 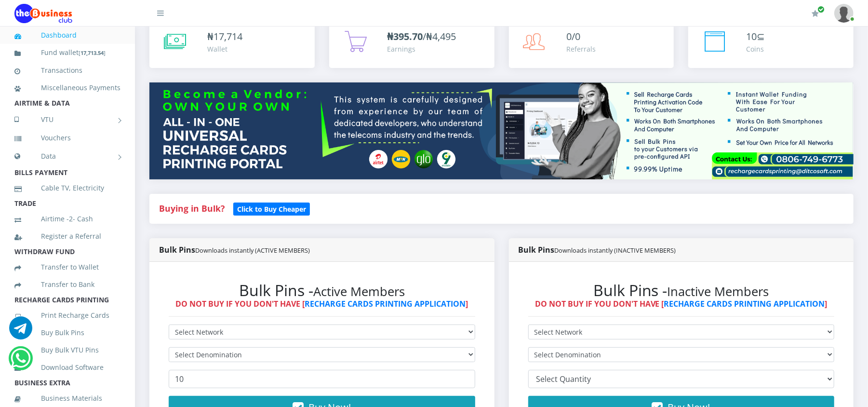 I want to click on small: Downloads instantly (INACTIVE MEMBERS), so click(x=615, y=250).